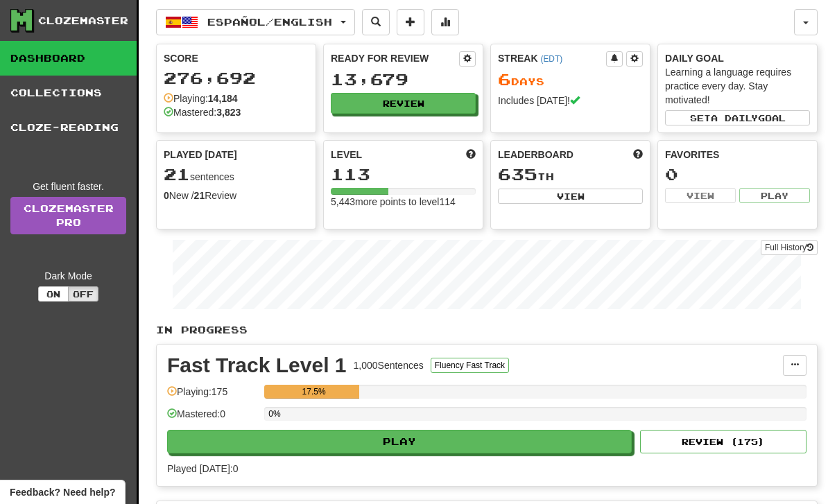 Image resolution: width=828 pixels, height=504 pixels. Describe the element at coordinates (236, 174) in the screenshot. I see `div: sentences` at that location.